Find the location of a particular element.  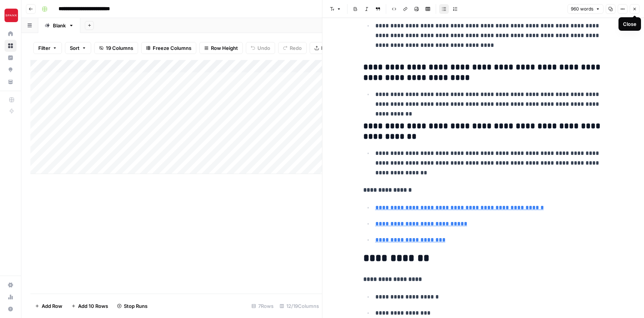

span: Stop Runs is located at coordinates (136, 306).